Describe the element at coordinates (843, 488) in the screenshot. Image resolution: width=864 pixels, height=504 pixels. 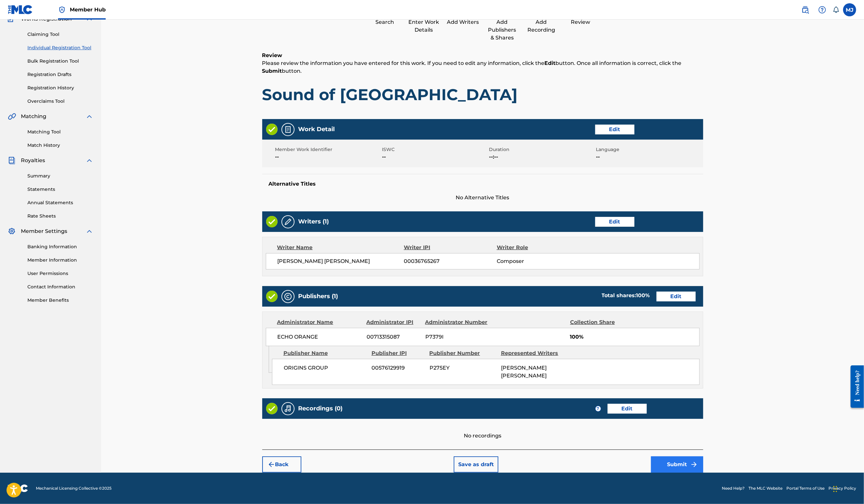
I see `a: Privacy Policy` at that location.